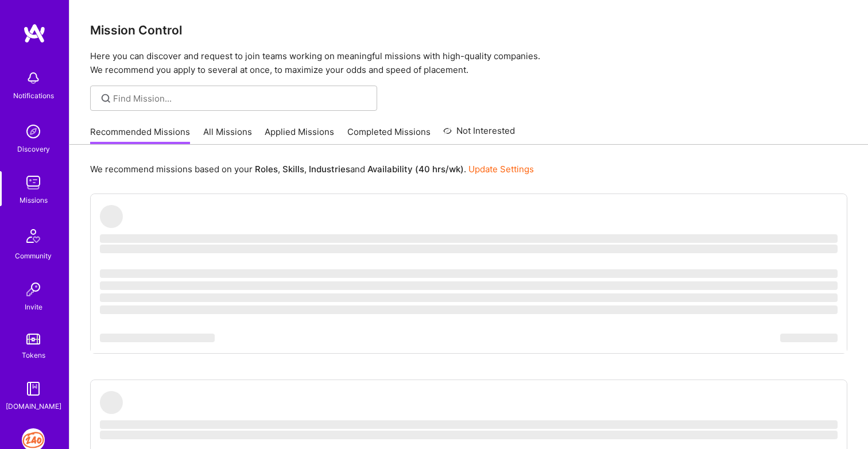 Image resolution: width=868 pixels, height=449 pixels. What do you see at coordinates (34, 339) in the screenshot?
I see `img: tokens` at bounding box center [34, 339].